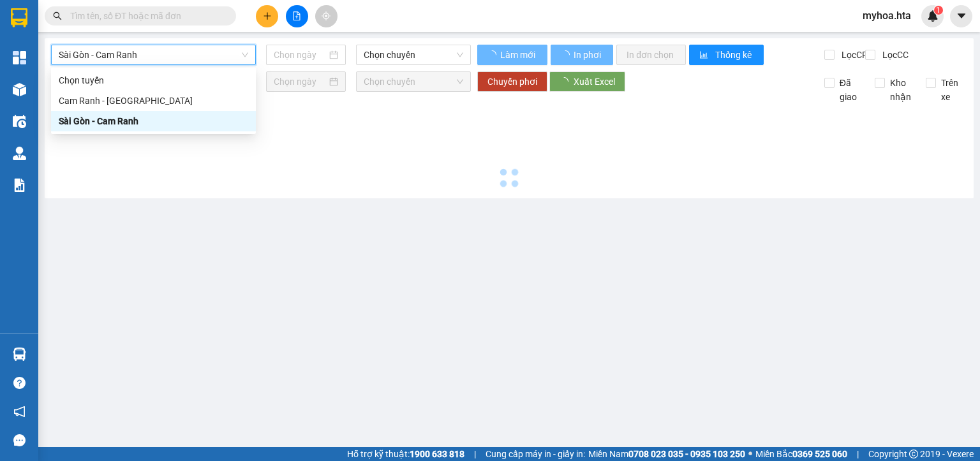 The height and width of the screenshot is (461, 980). I want to click on span: question-circle, so click(19, 383).